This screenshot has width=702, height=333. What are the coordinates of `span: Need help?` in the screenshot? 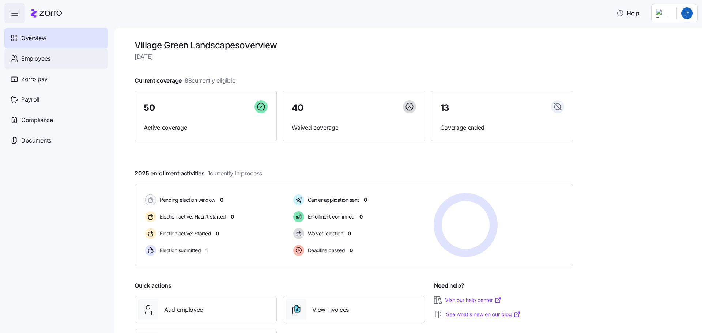 It's located at (449, 285).